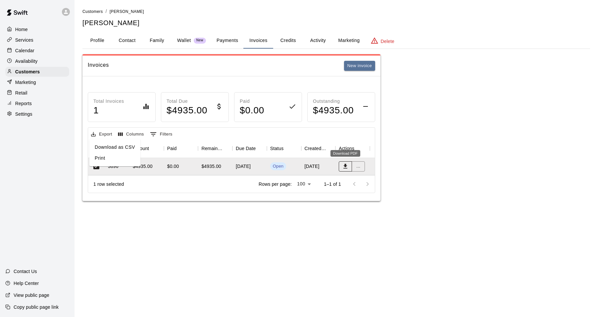 The height and width of the screenshot is (317, 598). I want to click on div: Services, so click(37, 40).